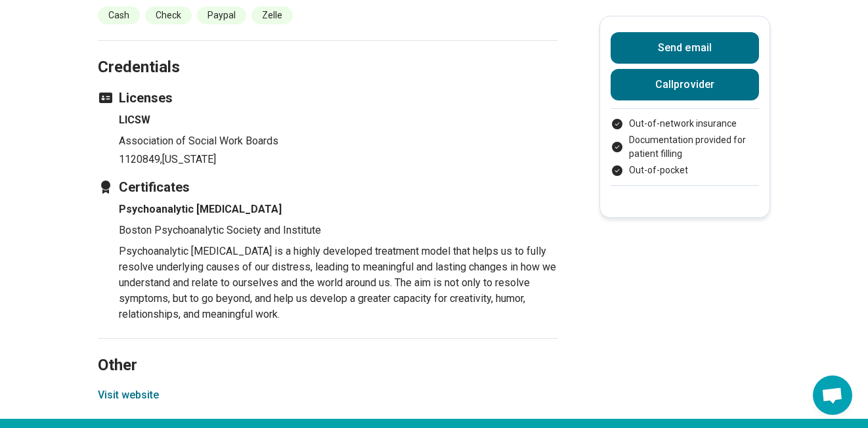 The width and height of the screenshot is (868, 428). What do you see at coordinates (685, 85) in the screenshot?
I see `button: Callprovider` at bounding box center [685, 85].